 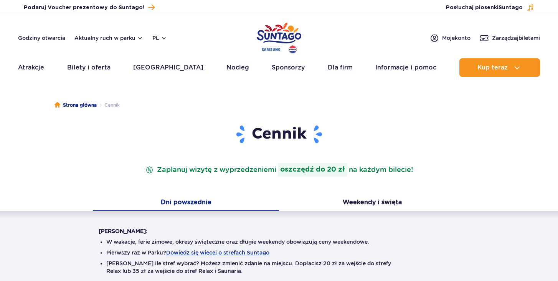 What do you see at coordinates (89, 7) in the screenshot?
I see `a: Podaruj Voucher prezentowy do Suntago!` at bounding box center [89, 7].